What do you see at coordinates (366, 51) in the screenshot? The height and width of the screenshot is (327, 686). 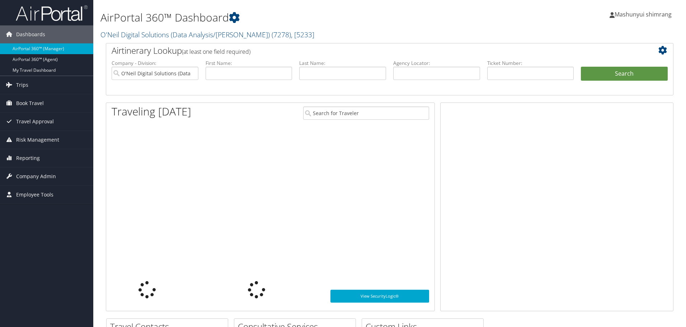 I see `h2: Airtinerary Lookup` at bounding box center [366, 51].